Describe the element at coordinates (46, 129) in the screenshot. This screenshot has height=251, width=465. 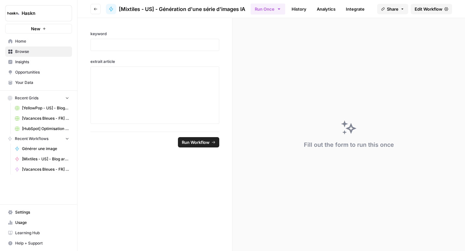
I see `span: [HubSpot] Optimisation - Articles de blog (V2) Grid` at that location.